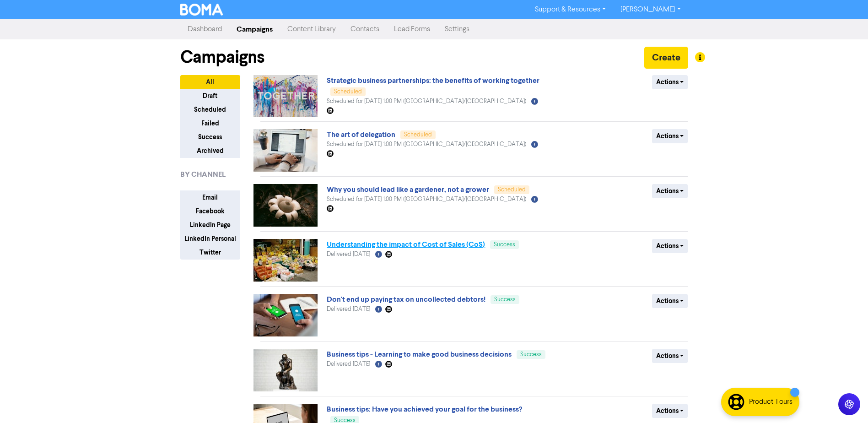  Describe the element at coordinates (210, 211) in the screenshot. I see `button: Facebook` at that location.